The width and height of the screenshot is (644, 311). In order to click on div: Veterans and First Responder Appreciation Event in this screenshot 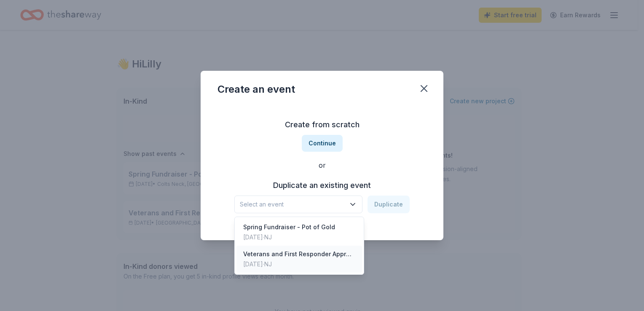, I will do `click(299, 254)`.